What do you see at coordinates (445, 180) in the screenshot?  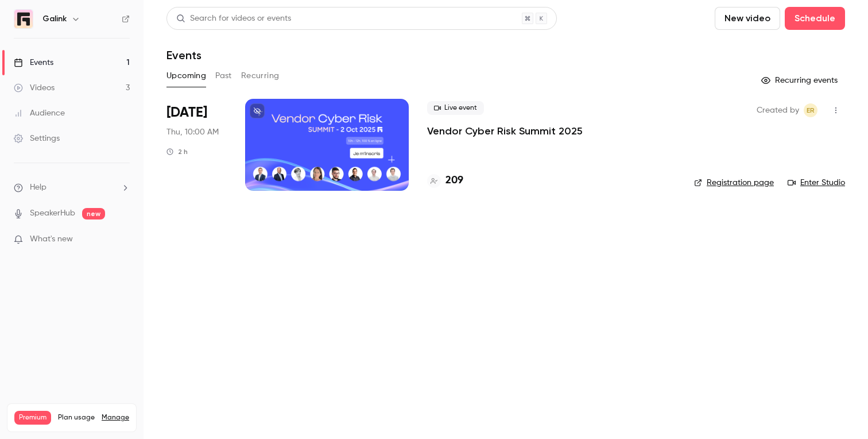 I see `a: 209` at bounding box center [445, 180].